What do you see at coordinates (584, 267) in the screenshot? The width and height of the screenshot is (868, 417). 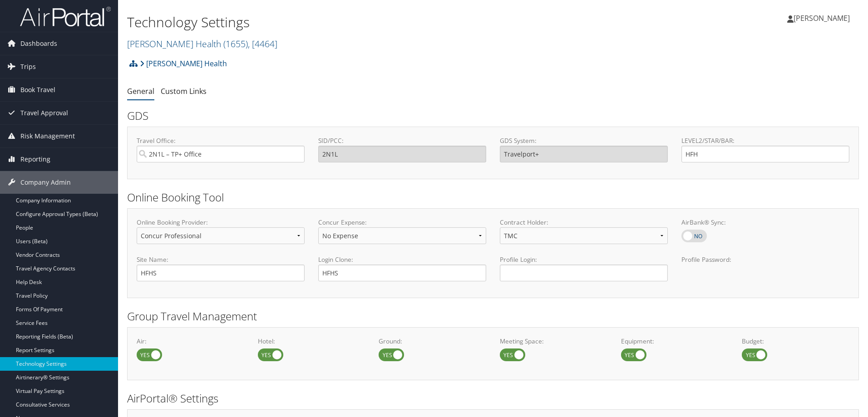 I see `label: Profile Login:` at bounding box center [584, 267].